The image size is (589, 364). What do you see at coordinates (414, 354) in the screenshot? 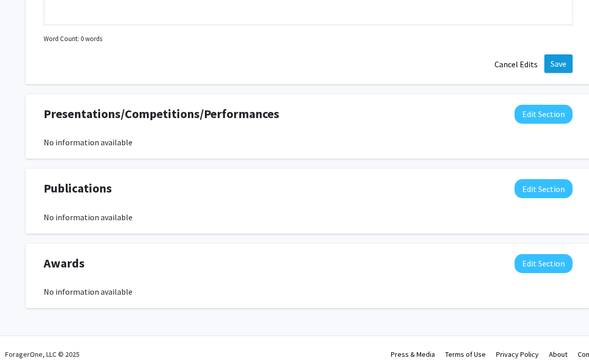
I see `a: Press & Media` at bounding box center [414, 354].